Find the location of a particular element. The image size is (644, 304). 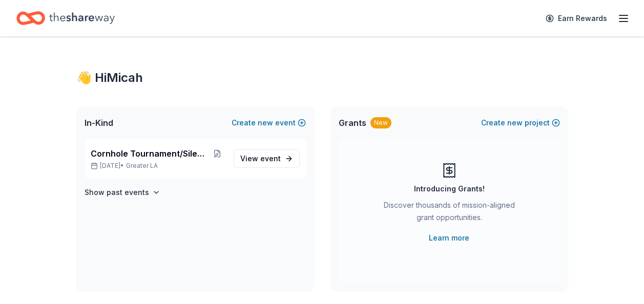

div: 👋 Hi Micah is located at coordinates (322, 78).